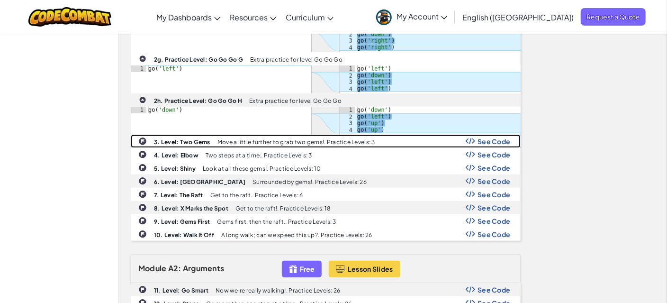 The width and height of the screenshot is (667, 303). I want to click on a: CodeCombat logo, so click(70, 17).